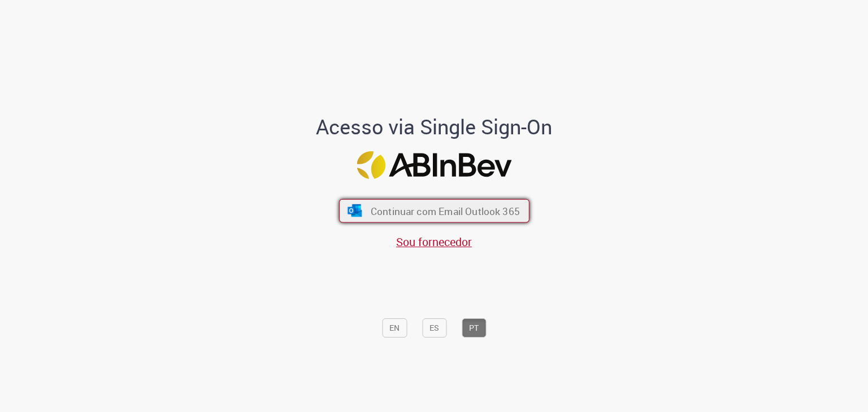  I want to click on a: Sou fornecedor, so click(434, 242).